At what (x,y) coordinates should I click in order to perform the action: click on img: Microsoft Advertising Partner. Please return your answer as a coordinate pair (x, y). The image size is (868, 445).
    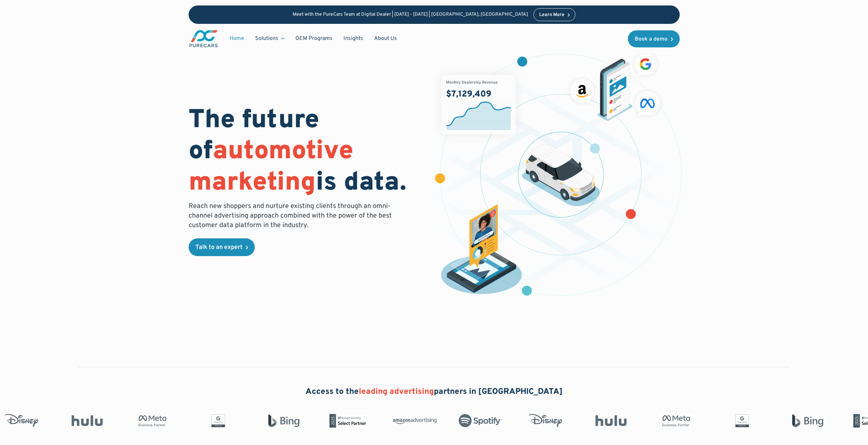
    Looking at the image, I should click on (344, 421).